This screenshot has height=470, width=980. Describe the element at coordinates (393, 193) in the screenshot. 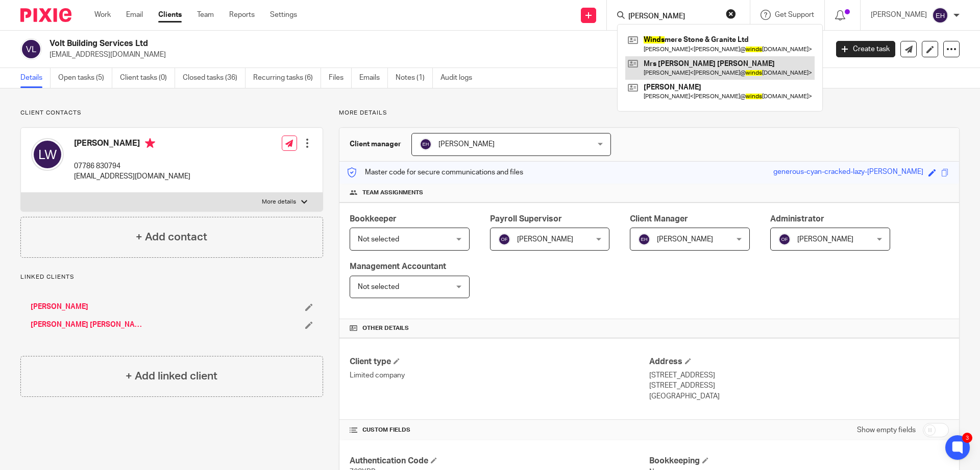

I see `span: Team assignments` at that location.